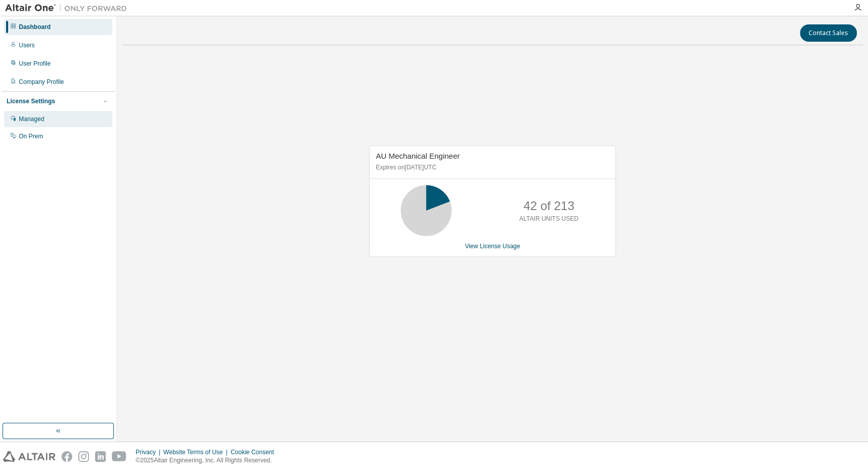  What do you see at coordinates (208, 460) in the screenshot?
I see `p: © 2025 Altair Engineering, Inc. All Rights Reserved.` at bounding box center [208, 460].